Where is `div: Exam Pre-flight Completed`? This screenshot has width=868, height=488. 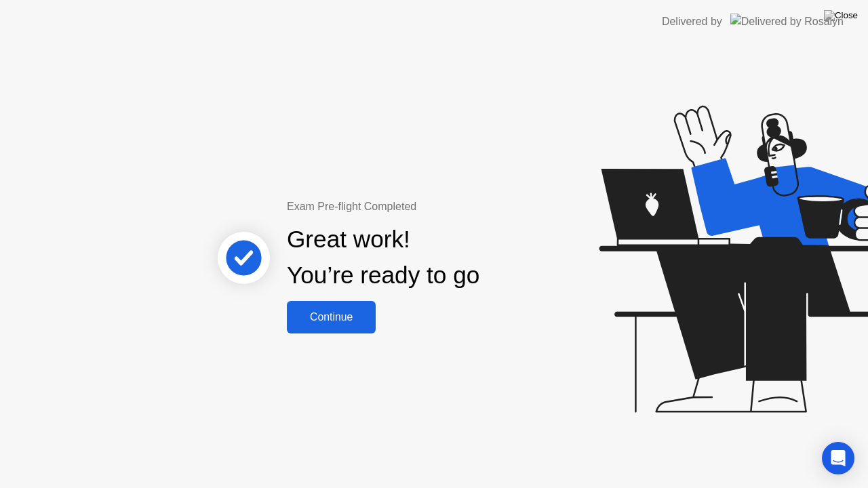
div: Exam Pre-flight Completed is located at coordinates (427, 207).